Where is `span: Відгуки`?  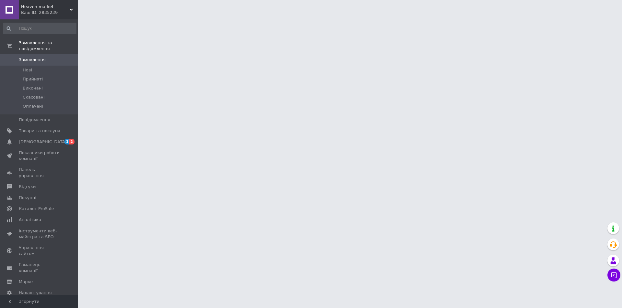 span: Відгуки is located at coordinates (27, 187).